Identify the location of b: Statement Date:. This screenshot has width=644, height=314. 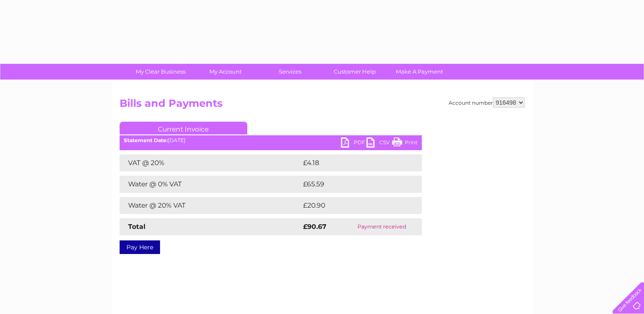
(146, 140).